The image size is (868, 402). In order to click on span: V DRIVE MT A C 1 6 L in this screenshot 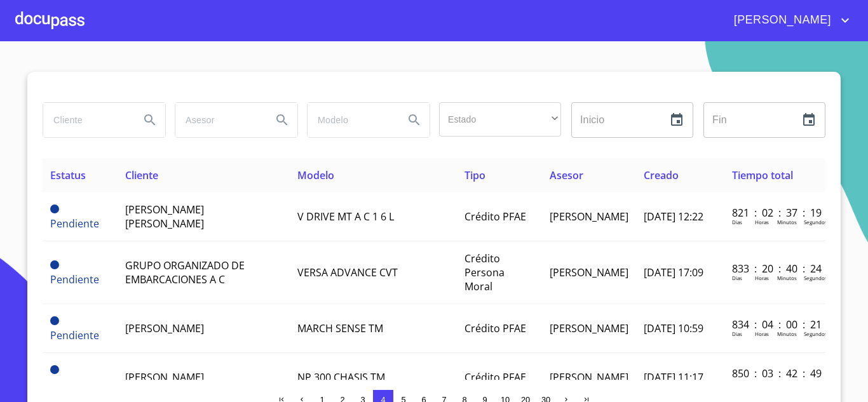, I will do `click(345, 216)`.